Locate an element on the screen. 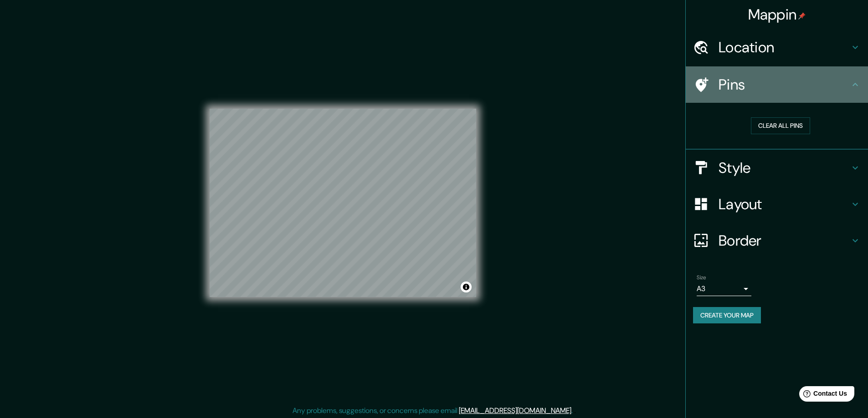 This screenshot has height=418, width=868. h4: Layout is located at coordinates (784, 204).